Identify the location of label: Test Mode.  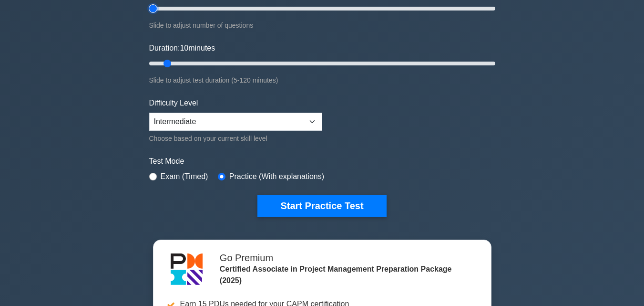
(322, 161).